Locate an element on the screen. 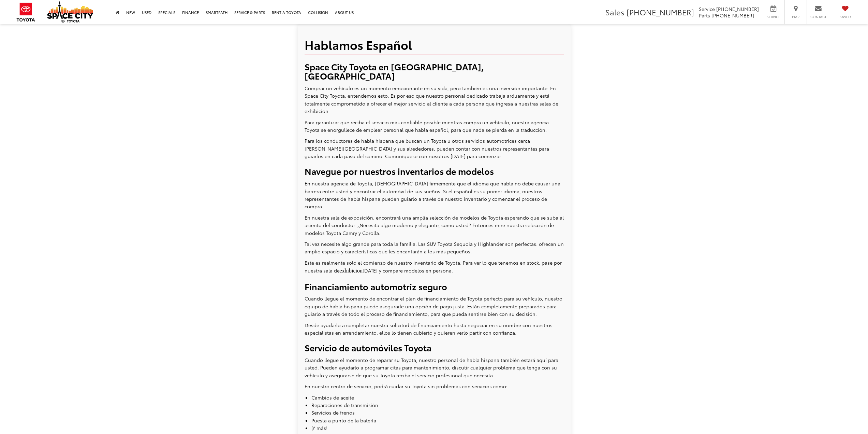  li: Puesta a punto de la batería is located at coordinates (438, 420).